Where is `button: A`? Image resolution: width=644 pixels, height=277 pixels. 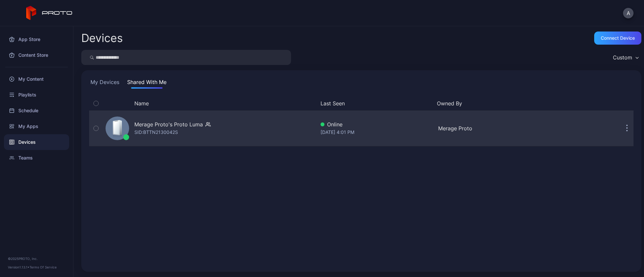
button: A is located at coordinates (628, 13).